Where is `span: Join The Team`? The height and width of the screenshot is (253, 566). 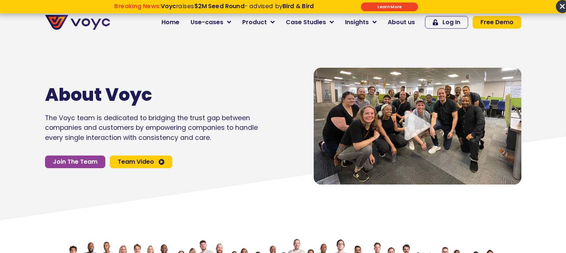
span: Join The Team is located at coordinates (75, 162).